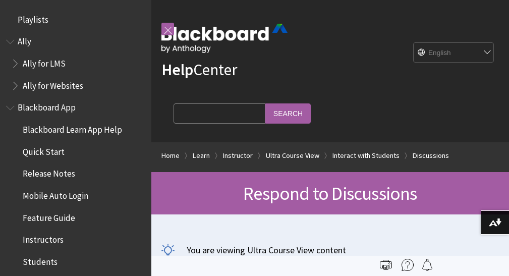  Describe the element at coordinates (55, 194) in the screenshot. I see `span: Mobile Auto Login` at that location.